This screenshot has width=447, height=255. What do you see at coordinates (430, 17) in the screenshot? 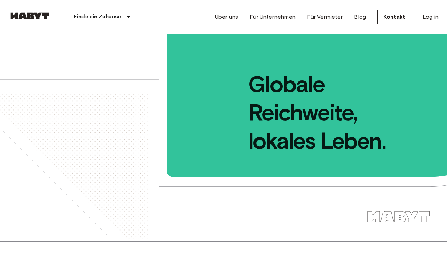
I see `a: Log in` at bounding box center [430, 17].